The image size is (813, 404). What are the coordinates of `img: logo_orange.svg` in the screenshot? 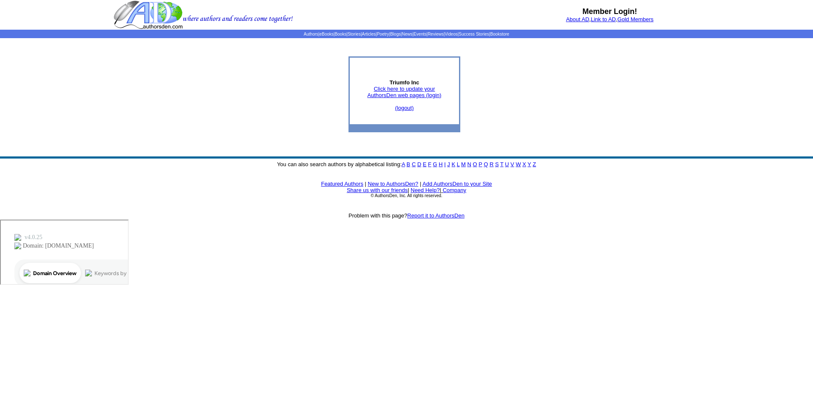 It's located at (17, 17).